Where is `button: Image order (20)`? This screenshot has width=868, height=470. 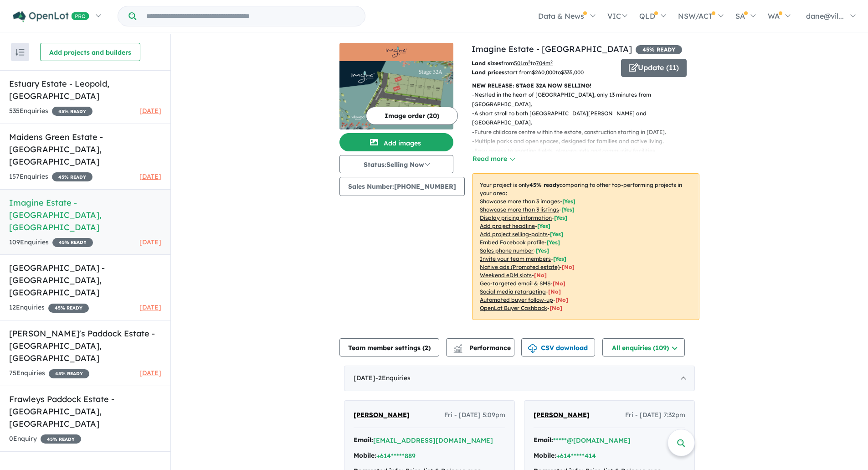 button: Image order (20) is located at coordinates (412, 116).